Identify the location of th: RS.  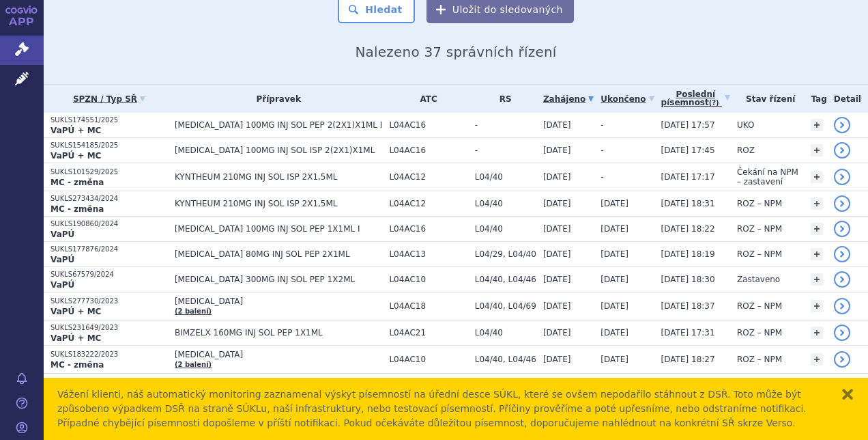
(502, 98).